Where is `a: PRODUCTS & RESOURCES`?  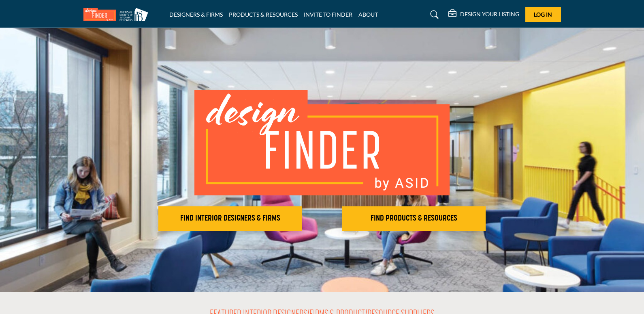 a: PRODUCTS & RESOURCES is located at coordinates (264, 14).